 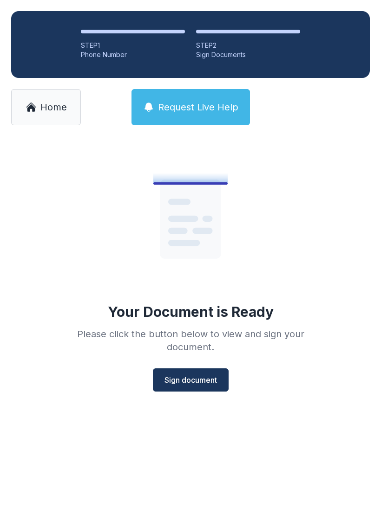 What do you see at coordinates (198, 107) in the screenshot?
I see `span: Request Live Help` at bounding box center [198, 107].